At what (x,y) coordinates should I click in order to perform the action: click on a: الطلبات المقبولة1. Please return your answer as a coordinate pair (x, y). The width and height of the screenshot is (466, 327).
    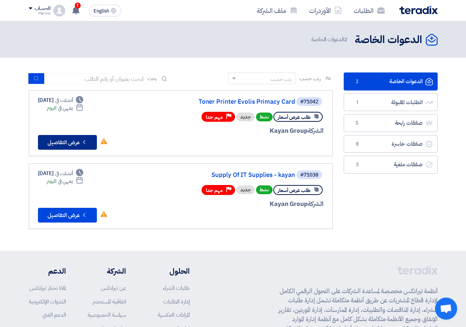
    Looking at the image, I should click on (390, 102).